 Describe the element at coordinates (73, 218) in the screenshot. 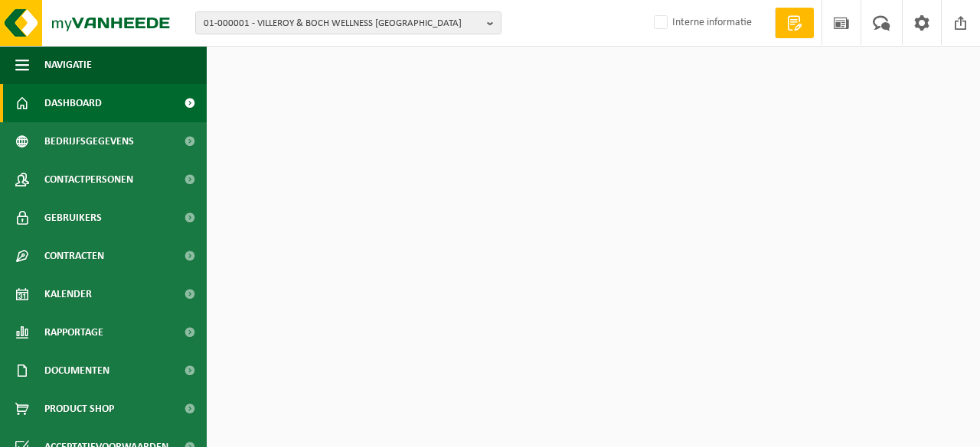

I see `span: Gebruikers` at that location.